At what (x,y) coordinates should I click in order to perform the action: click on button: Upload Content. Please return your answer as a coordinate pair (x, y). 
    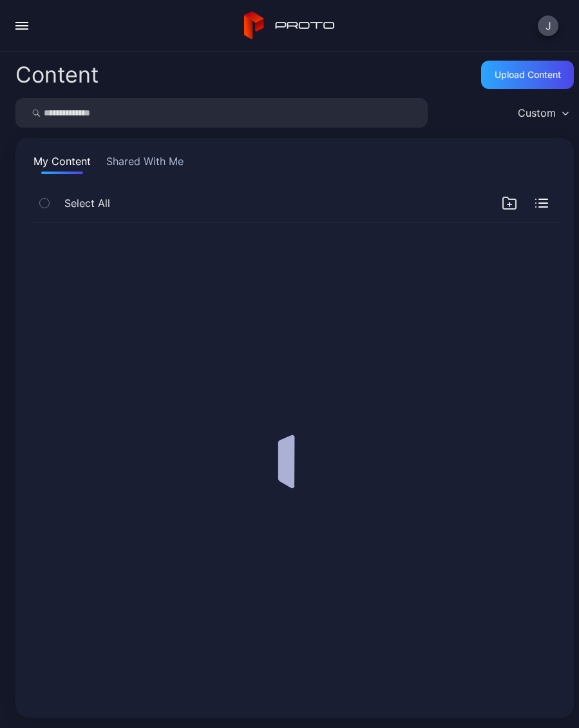
    Looking at the image, I should click on (528, 75).